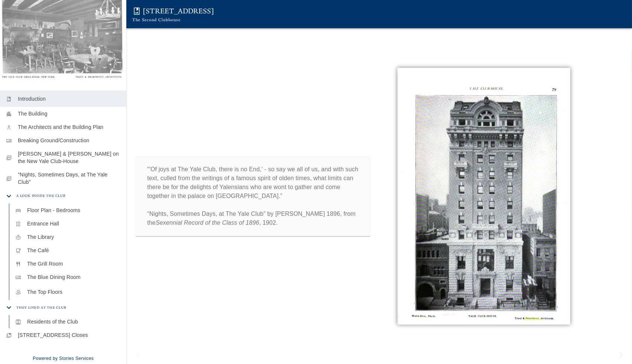 This screenshot has width=632, height=364. I want to click on p: Introduction, so click(69, 99).